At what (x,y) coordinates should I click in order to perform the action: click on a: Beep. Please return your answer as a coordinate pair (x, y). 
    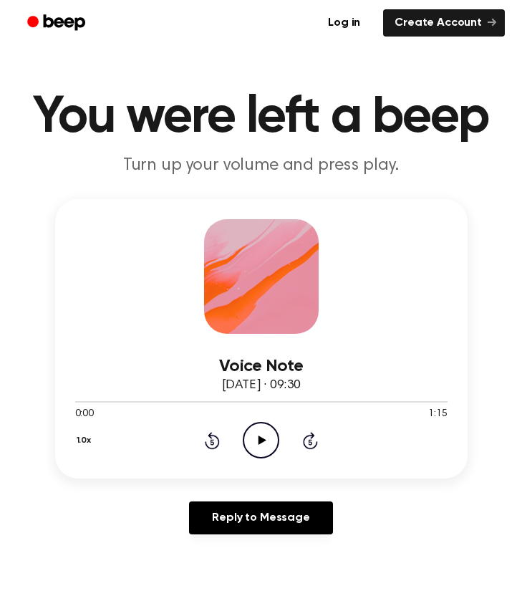
    Looking at the image, I should click on (57, 23).